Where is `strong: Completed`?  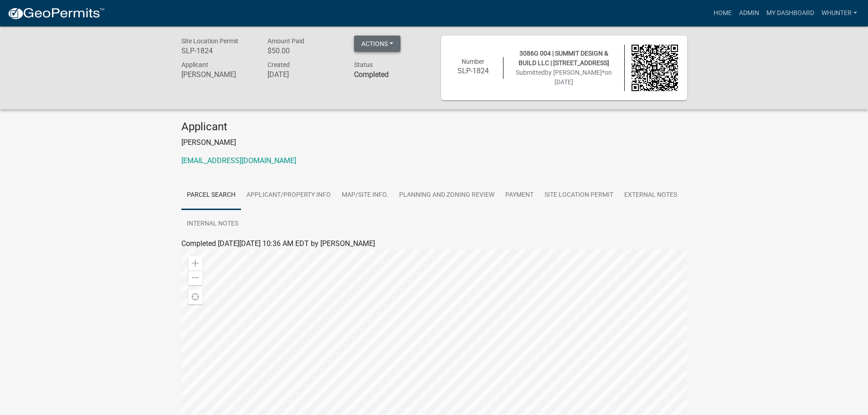
strong: Completed is located at coordinates (371, 74).